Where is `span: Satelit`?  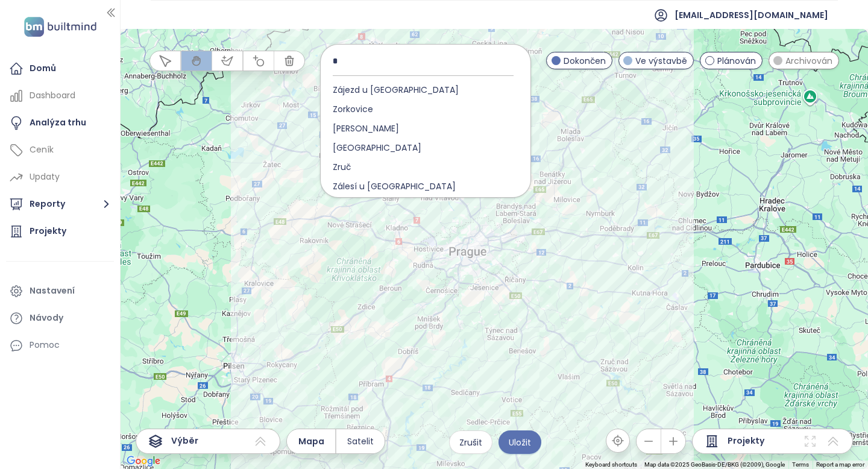 span: Satelit is located at coordinates (360, 441).